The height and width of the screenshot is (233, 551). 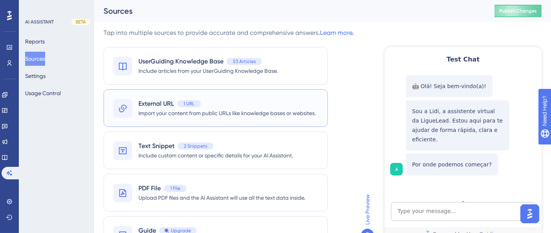 What do you see at coordinates (64, 39) in the screenshot?
I see `p: 🤖 Olá! Seja bem-vindo(a)!` at bounding box center [64, 39].